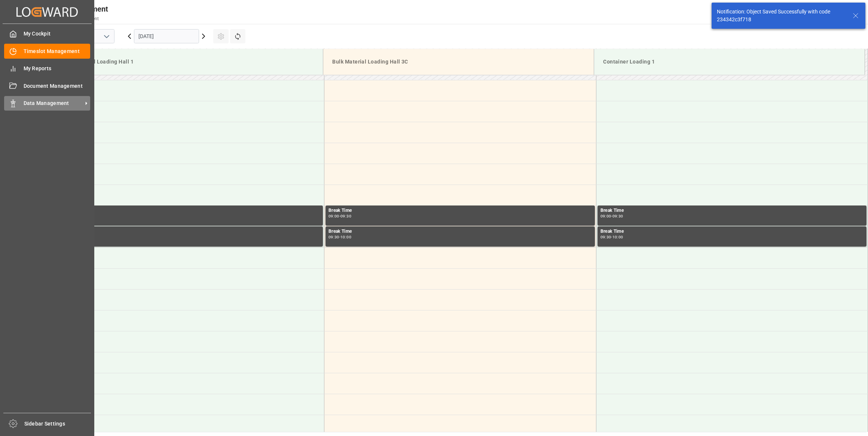 This screenshot has width=868, height=436. I want to click on span: Document Management, so click(57, 86).